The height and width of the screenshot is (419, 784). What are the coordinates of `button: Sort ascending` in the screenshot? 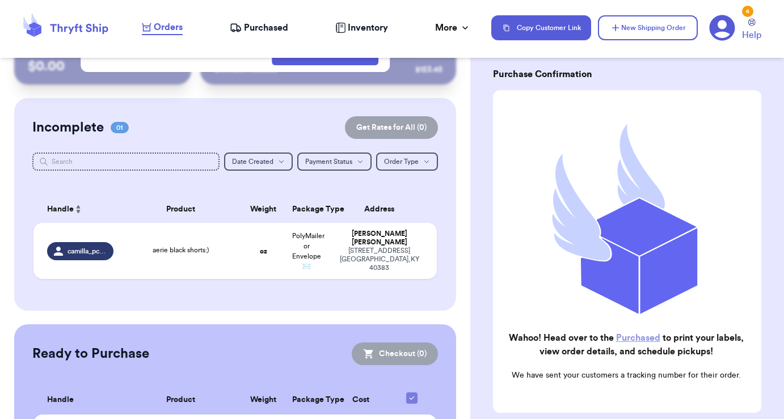 It's located at (78, 209).